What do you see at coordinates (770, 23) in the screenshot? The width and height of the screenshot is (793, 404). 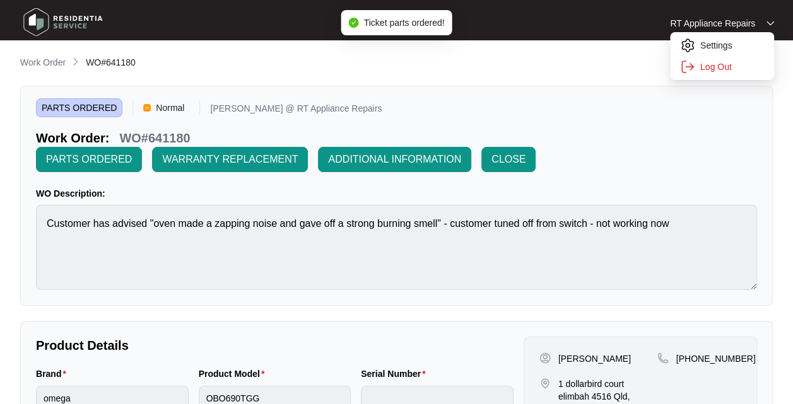 I see `img: dropdown arrow` at bounding box center [770, 23].